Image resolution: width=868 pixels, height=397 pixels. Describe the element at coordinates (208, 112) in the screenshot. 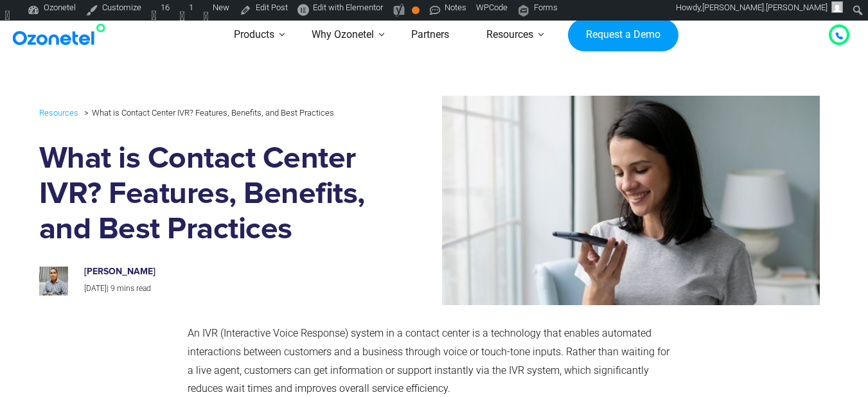

I see `li: What is Contact Center IVR? Features, Benefits, and Best Practices` at that location.